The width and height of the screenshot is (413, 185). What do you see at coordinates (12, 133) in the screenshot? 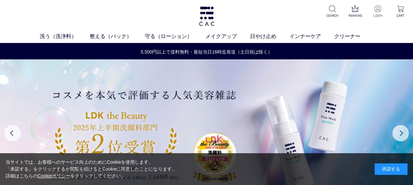
I see `button: Previous` at bounding box center [12, 133].